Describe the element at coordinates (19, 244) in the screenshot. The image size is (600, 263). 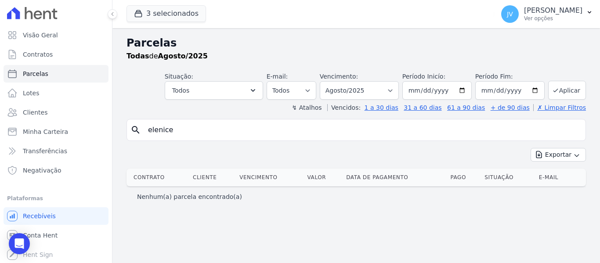
I see `div: Open Intercom Messenger` at that location.